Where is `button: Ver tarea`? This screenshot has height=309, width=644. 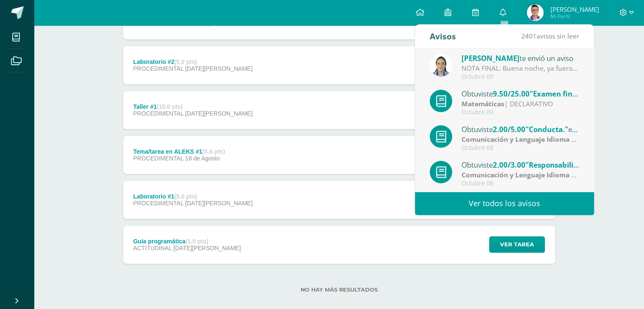
button: Ver tarea is located at coordinates (517, 244).